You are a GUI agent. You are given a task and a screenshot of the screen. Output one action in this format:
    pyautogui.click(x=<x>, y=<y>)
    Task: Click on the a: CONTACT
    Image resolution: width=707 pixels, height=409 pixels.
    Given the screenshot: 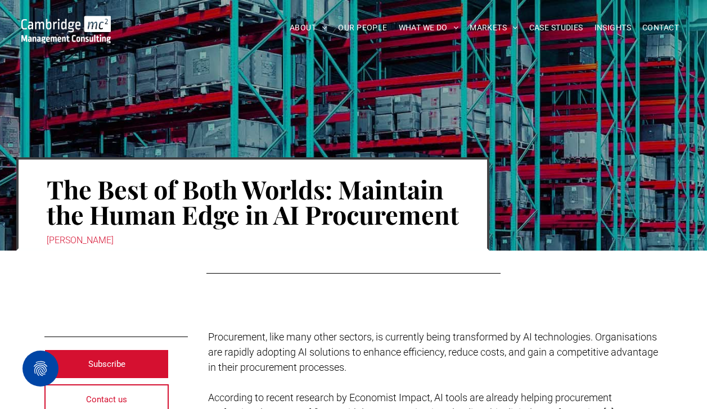 What is the action you would take?
    pyautogui.click(x=660, y=28)
    